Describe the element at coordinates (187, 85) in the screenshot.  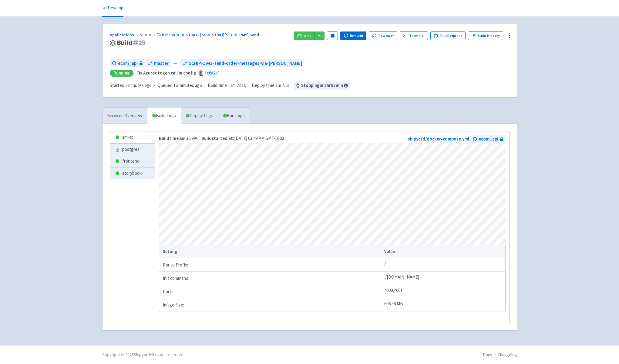
I see `time: 16 minutes ago` at that location.